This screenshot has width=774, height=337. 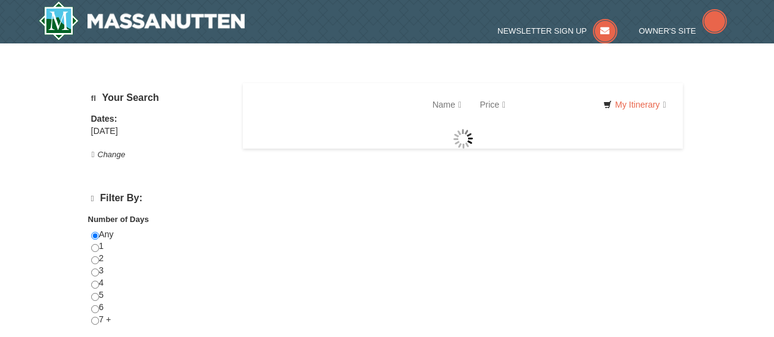 I want to click on img: Massanutten Resort Logo, so click(x=142, y=21).